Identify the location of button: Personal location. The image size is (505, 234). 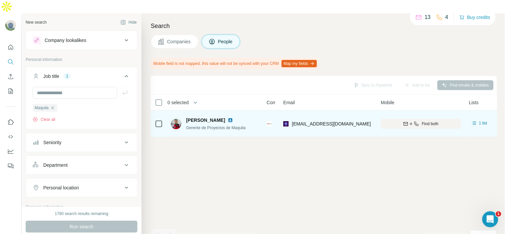
(82, 188).